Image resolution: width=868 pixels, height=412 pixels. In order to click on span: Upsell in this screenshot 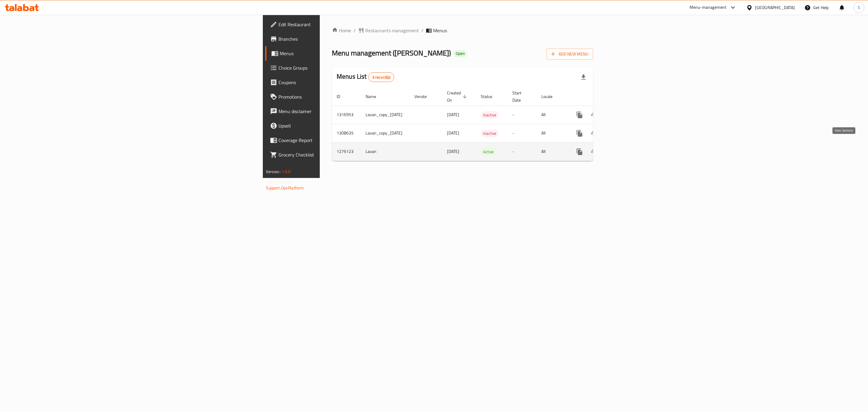, I will do `click(341, 126)`.